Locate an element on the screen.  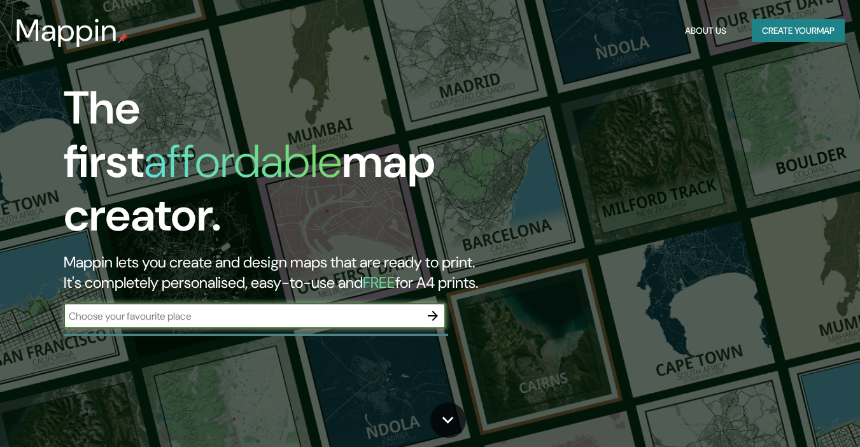
h2: Mappin lets you create and design maps that are ready to print. It's completely personalised, eas... is located at coordinates (279, 272).